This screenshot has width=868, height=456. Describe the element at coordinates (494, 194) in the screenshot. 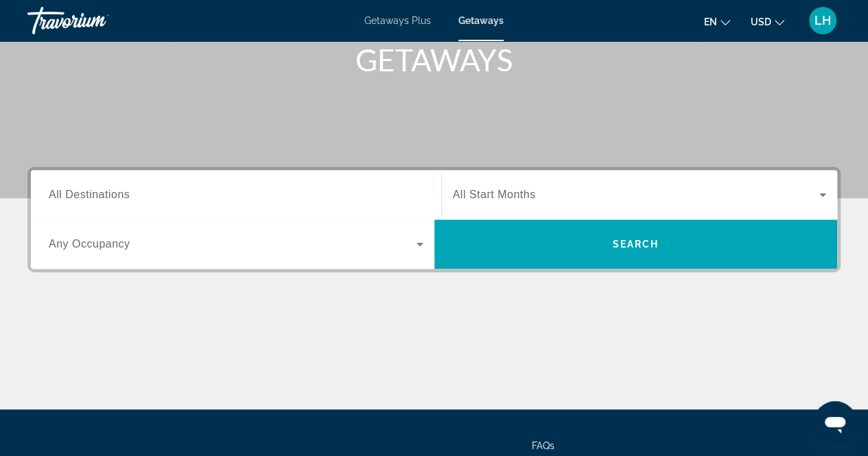

I see `span: All Start Months` at that location.